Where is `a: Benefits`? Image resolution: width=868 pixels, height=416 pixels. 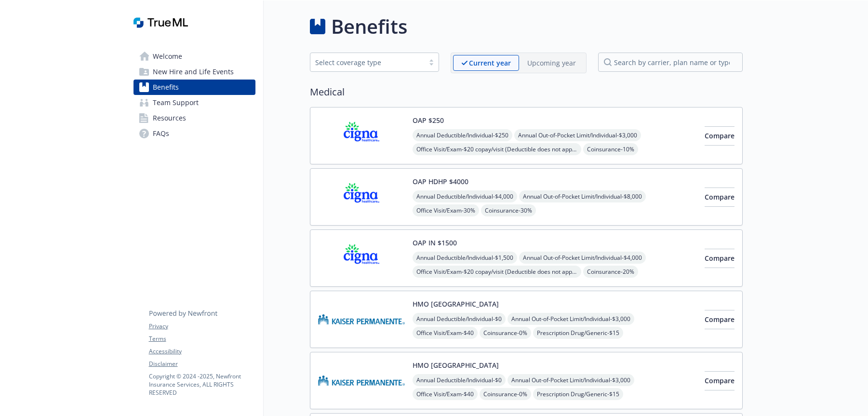 a: Benefits is located at coordinates (194, 88).